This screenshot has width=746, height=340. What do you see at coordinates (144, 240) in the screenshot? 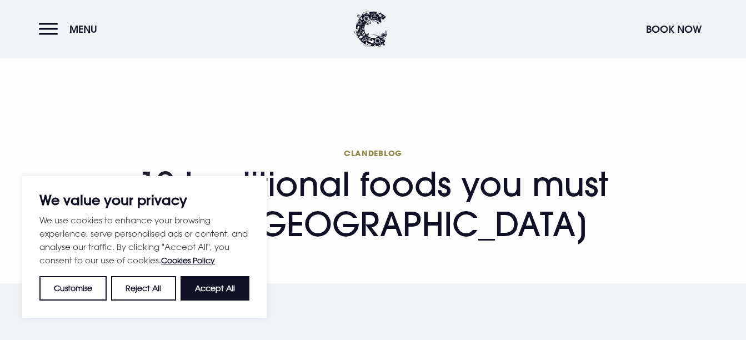
I see `p: We use cookies to enhance your browsing experience, serve personalised ads or content, and analys...` at bounding box center [144, 240].